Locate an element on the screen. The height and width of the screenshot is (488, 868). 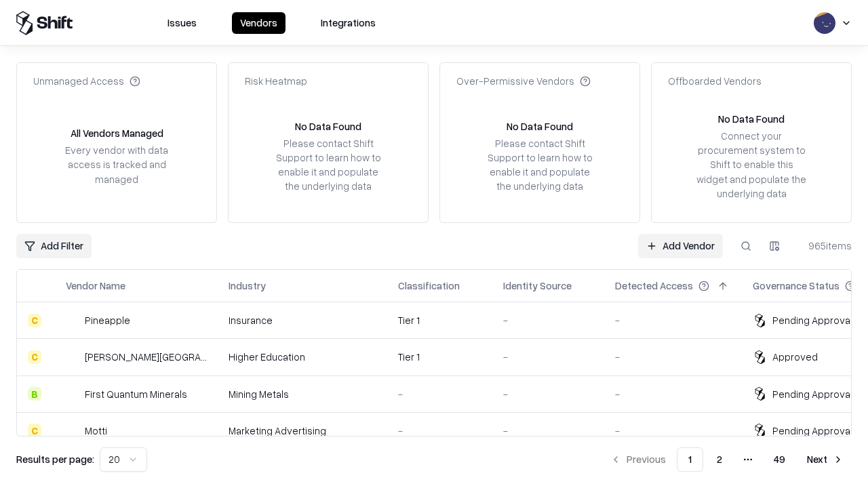
button: 1 is located at coordinates (690, 460).